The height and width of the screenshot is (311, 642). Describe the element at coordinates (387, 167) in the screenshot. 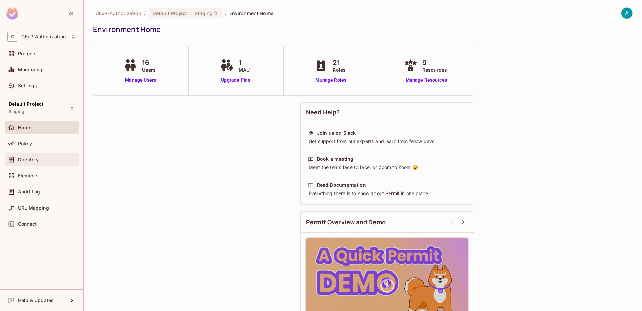

I see `div: Meet the team face to face, or Zoom to Zoom 😉` at that location.